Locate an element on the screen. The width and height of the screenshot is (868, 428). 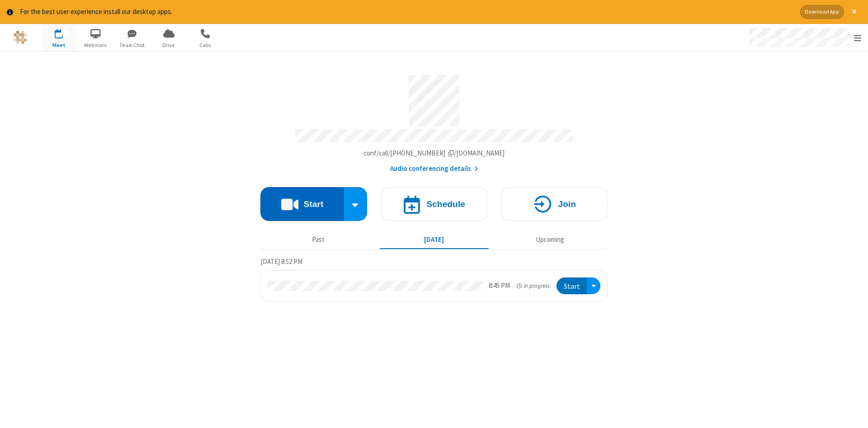
button: Upcoming is located at coordinates (550, 240).